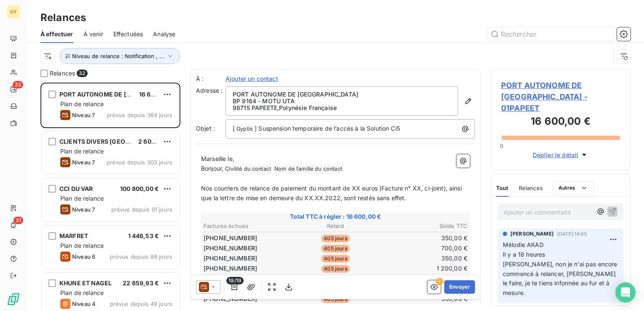 This screenshot has width=644, height=311. What do you see at coordinates (523, 245) in the screenshot?
I see `span: Mélodie AKAD` at bounding box center [523, 245].